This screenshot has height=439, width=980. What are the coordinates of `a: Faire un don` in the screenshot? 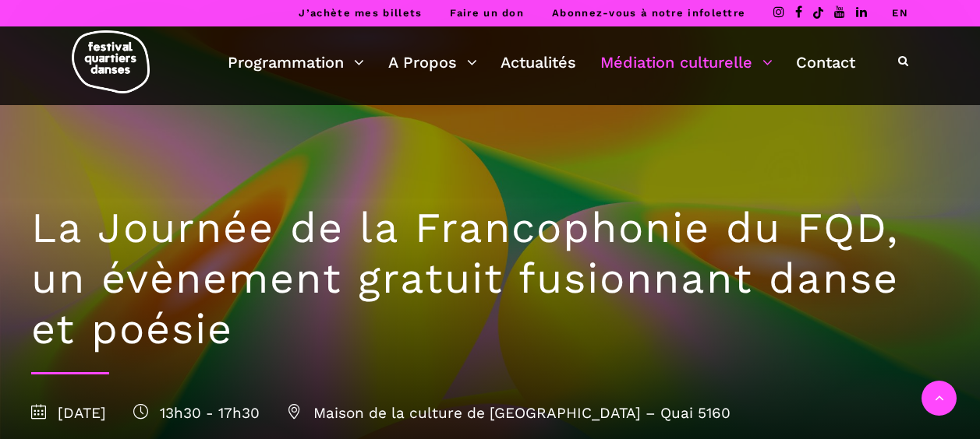 It's located at (486, 12).